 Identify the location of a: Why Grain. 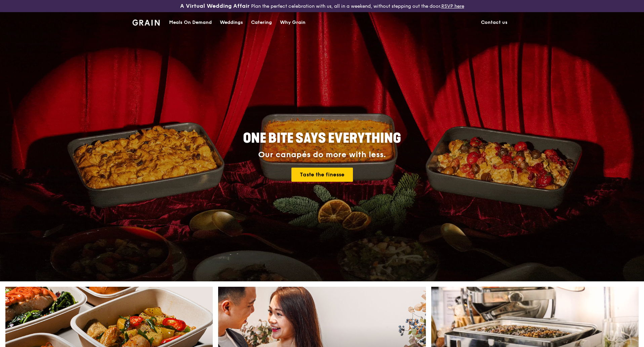
(293, 23).